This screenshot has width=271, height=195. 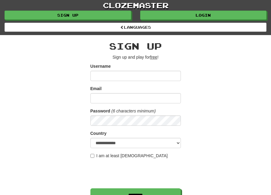 I want to click on em: (6 characters minimum), so click(x=134, y=111).